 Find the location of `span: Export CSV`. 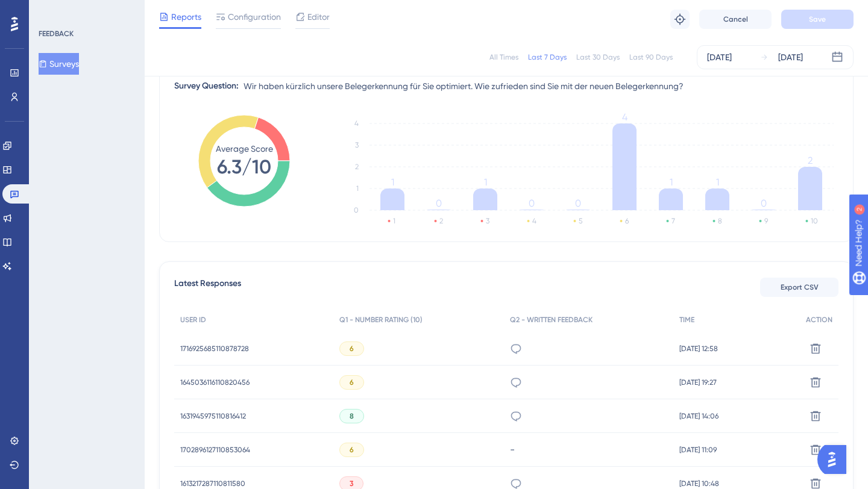

span: Export CSV is located at coordinates (799, 287).